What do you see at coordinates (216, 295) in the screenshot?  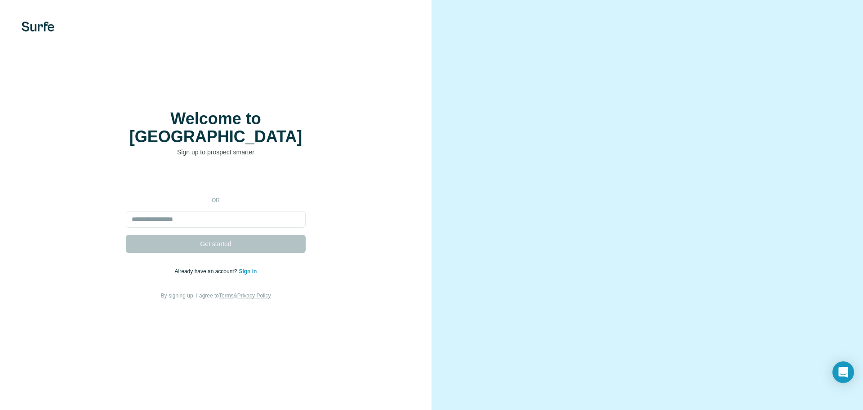 I see `span: By signing up, I agree to &` at bounding box center [216, 295].